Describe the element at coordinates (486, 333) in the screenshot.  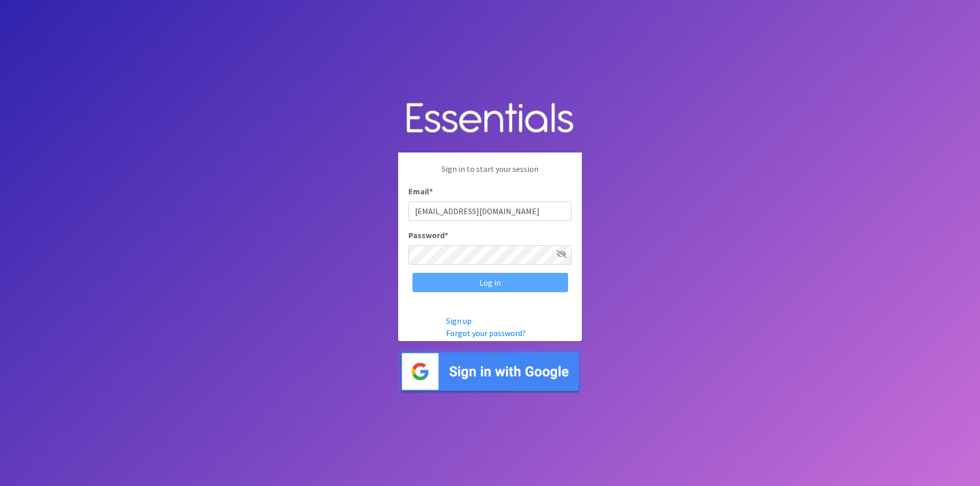
I see `a: Forgot your password?` at that location.